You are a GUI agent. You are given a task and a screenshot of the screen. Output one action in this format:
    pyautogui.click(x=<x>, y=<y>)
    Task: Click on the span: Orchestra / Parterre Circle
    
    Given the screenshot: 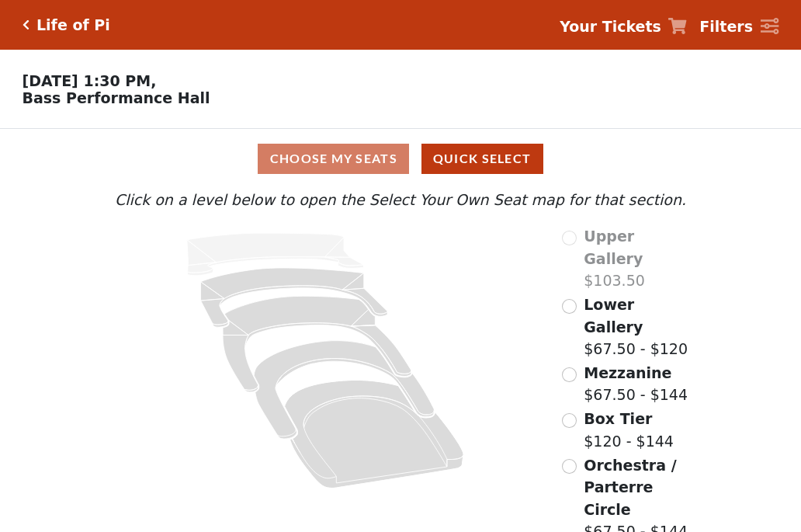 What is the action you would take?
    pyautogui.click(x=629, y=487)
    